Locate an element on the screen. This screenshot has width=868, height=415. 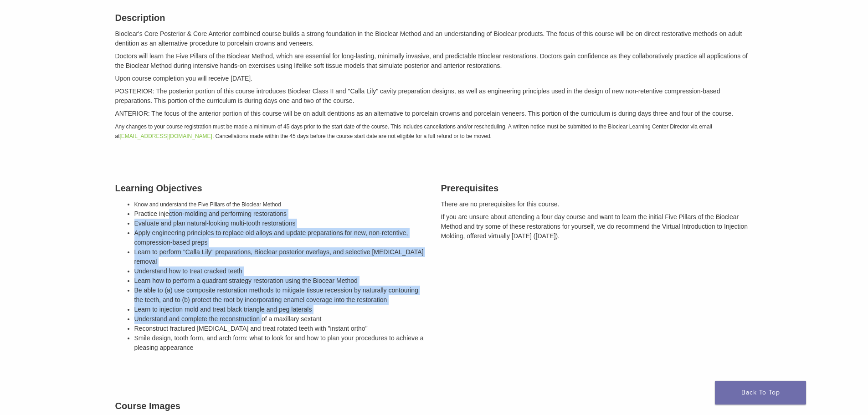
h3: Learning Objectives is located at coordinates (271, 188).